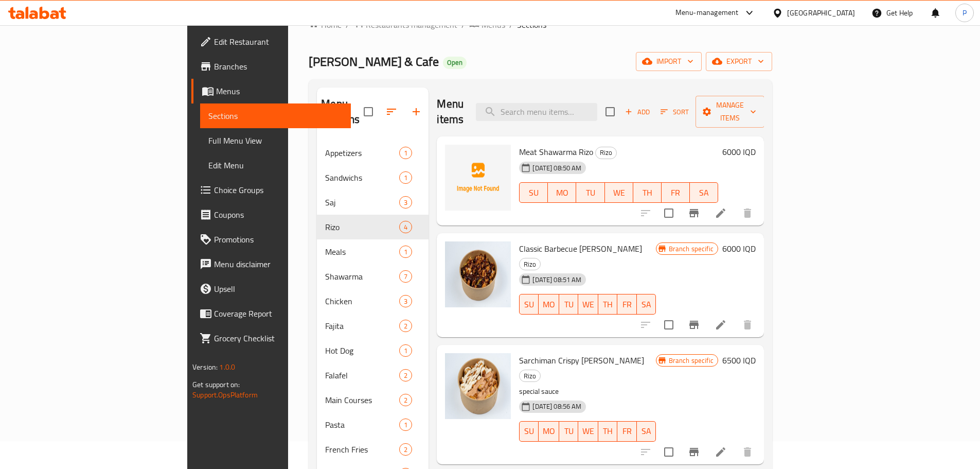  Describe the element at coordinates (373, 424) in the screenshot. I see `div: Pasta1` at that location.